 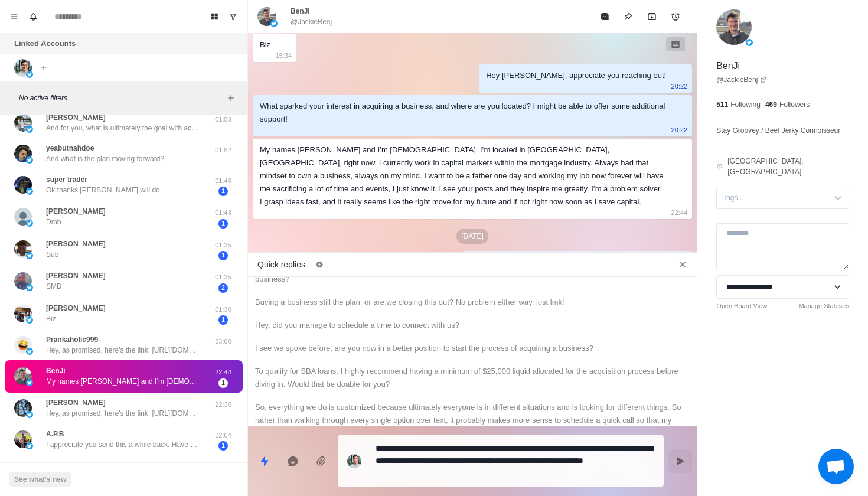 What do you see at coordinates (224, 405) in the screenshot?
I see `p: 22:30` at bounding box center [224, 405].